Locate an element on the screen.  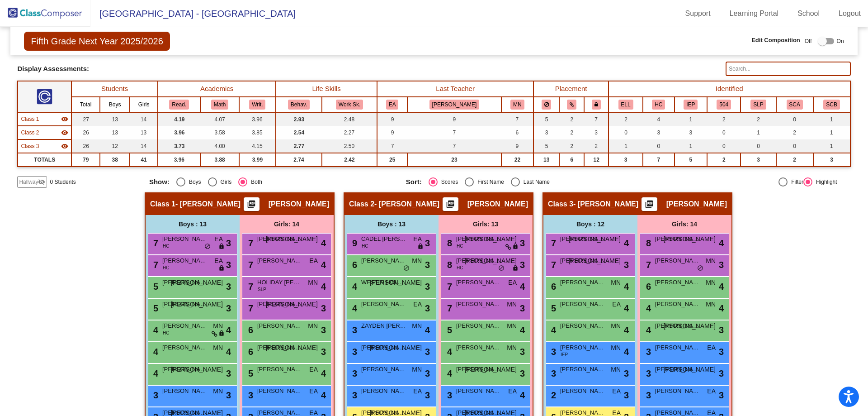
td: 3.73 is located at coordinates (179, 146).